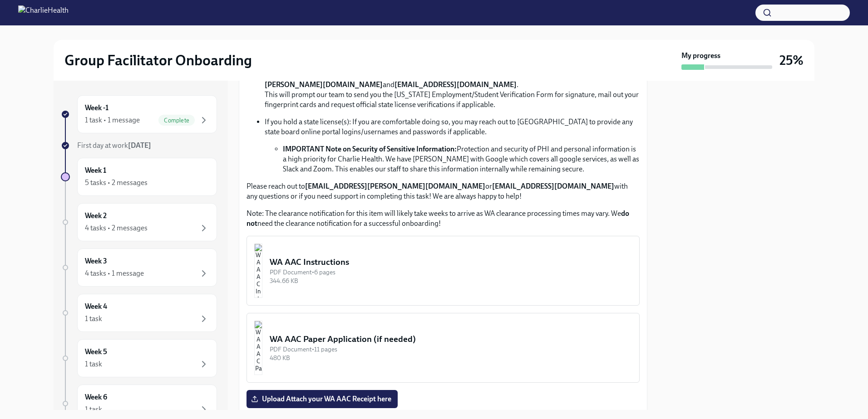  I want to click on strong: My progress, so click(701, 56).